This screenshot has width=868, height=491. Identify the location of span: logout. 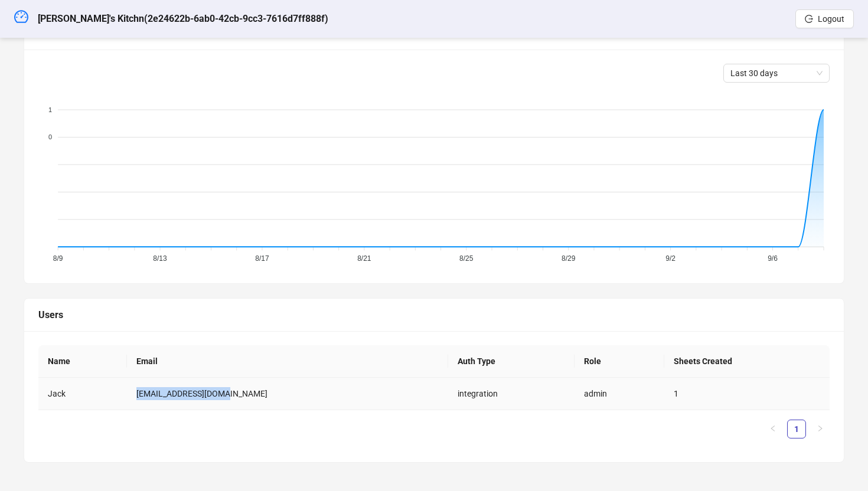
(809, 19).